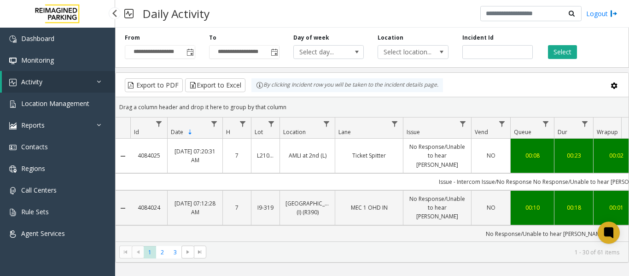 The width and height of the screenshot is (629, 276). Describe the element at coordinates (311, 38) in the screenshot. I see `label: Day of week` at that location.